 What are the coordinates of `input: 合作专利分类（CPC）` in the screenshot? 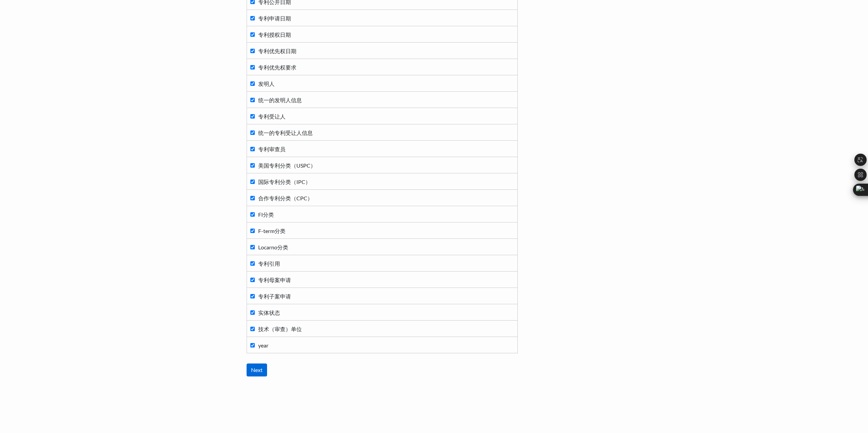 It's located at (252, 198).